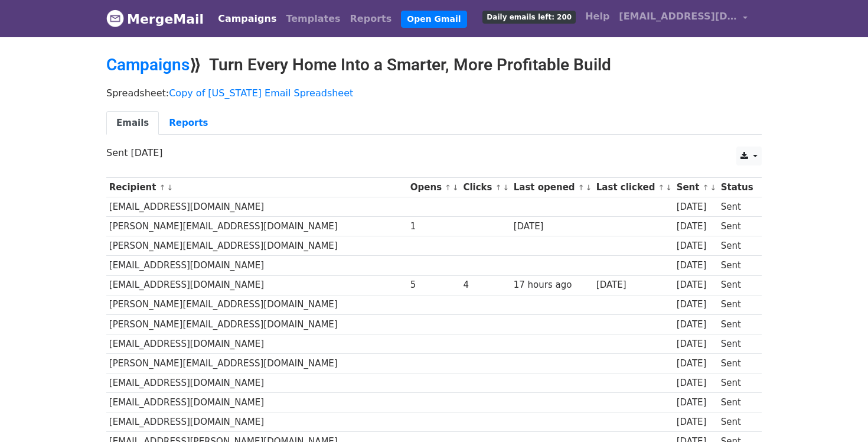  I want to click on span: Daily emails left: 200, so click(529, 17).